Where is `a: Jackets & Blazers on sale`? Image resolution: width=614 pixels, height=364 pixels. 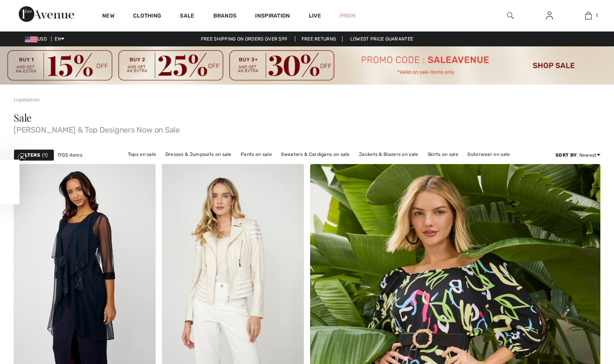
a: Jackets & Blazers on sale is located at coordinates (389, 154).